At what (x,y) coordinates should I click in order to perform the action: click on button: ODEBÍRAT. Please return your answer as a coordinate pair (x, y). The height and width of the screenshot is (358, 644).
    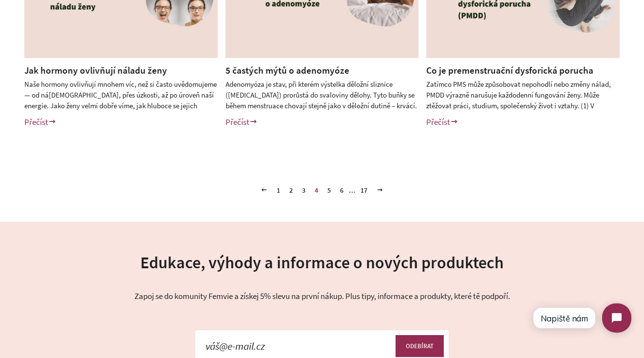
    Looking at the image, I should click on (419, 346).